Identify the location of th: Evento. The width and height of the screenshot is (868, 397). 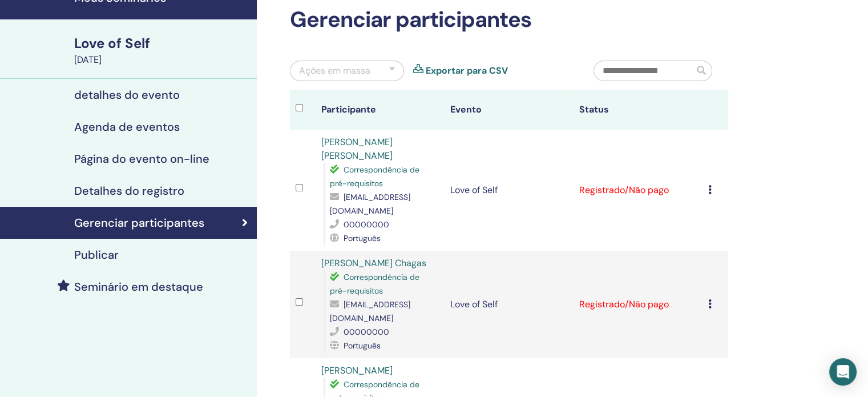
(509, 110).